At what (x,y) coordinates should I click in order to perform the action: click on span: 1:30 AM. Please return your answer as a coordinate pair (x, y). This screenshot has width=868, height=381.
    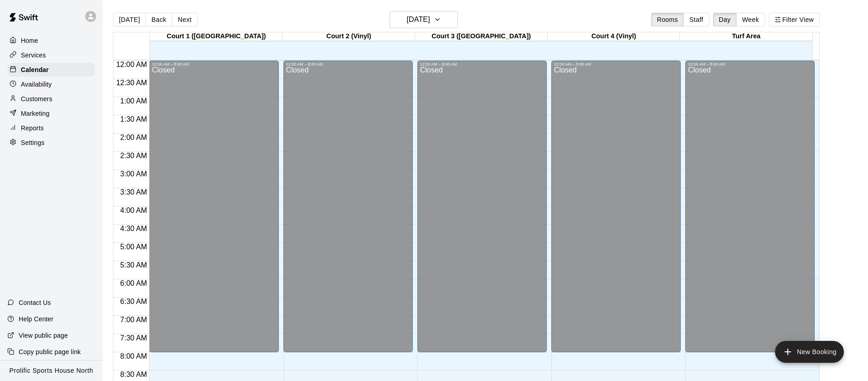
    Looking at the image, I should click on (133, 119).